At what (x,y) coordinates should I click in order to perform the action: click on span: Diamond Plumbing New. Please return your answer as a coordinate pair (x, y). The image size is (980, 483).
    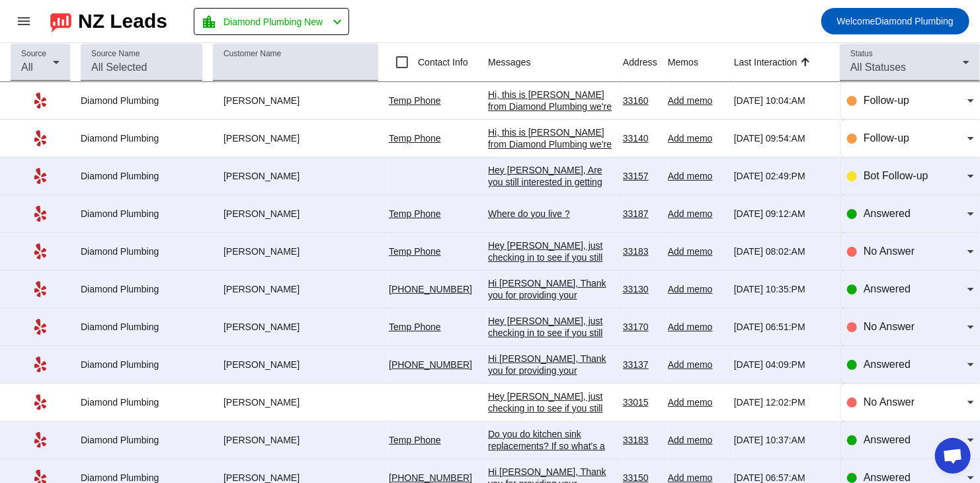
    Looking at the image, I should click on (274, 22).